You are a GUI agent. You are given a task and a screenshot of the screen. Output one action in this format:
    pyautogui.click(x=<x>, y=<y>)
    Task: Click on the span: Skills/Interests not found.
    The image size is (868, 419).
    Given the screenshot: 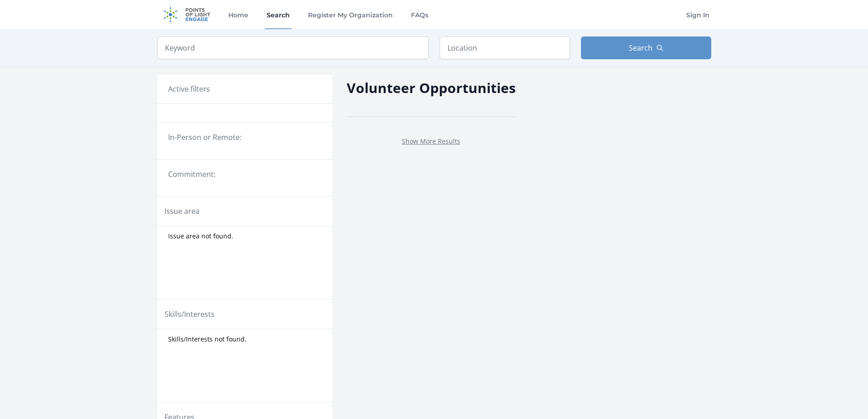 What is the action you would take?
    pyautogui.click(x=207, y=338)
    